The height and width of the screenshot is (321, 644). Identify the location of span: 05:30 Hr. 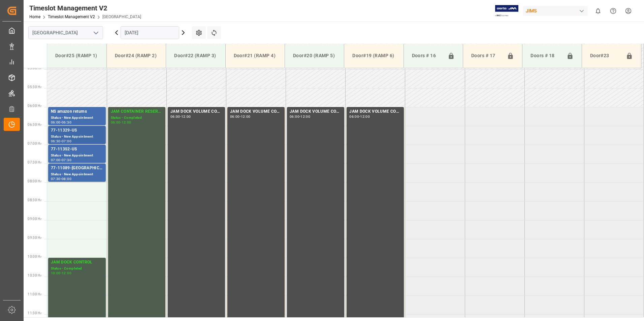
(34, 87).